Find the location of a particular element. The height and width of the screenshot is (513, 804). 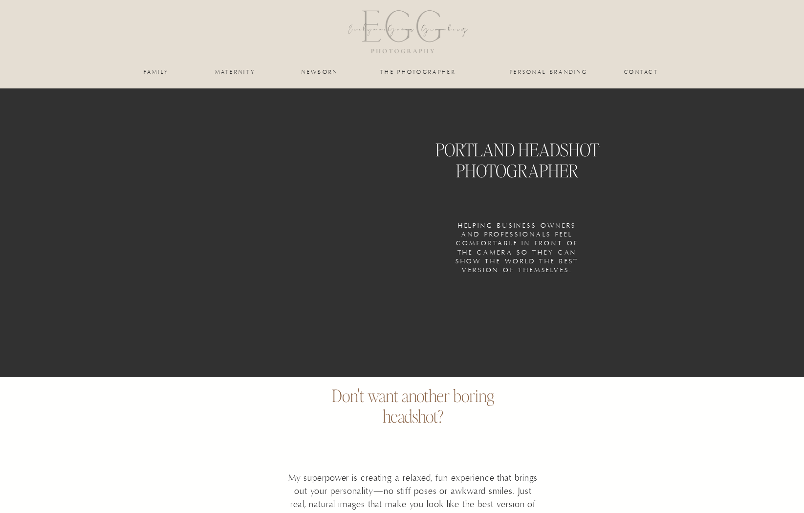

nav: family is located at coordinates (156, 72).